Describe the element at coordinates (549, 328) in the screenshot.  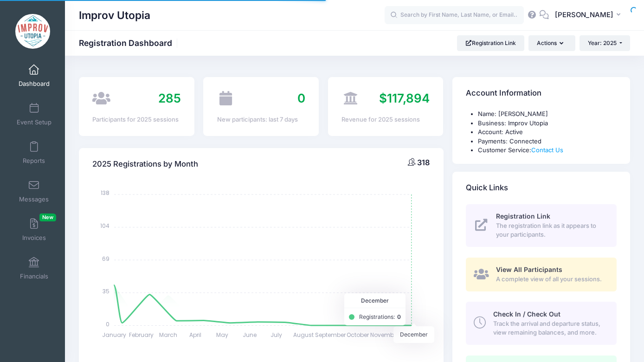
I see `span: Track the arrival and departure status, view remaining balances, and more.` at that location.